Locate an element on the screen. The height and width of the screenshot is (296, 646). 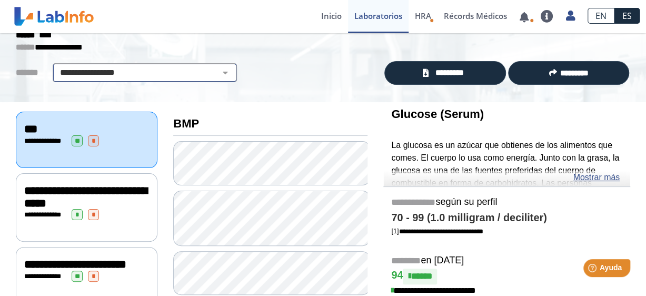
b: Glucose (Serum) is located at coordinates (438, 114).